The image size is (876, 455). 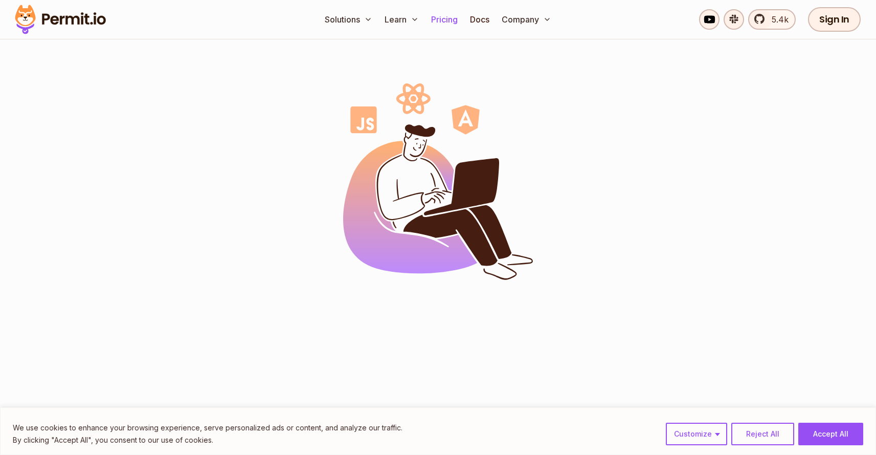 What do you see at coordinates (480, 19) in the screenshot?
I see `a: Docs` at bounding box center [480, 19].